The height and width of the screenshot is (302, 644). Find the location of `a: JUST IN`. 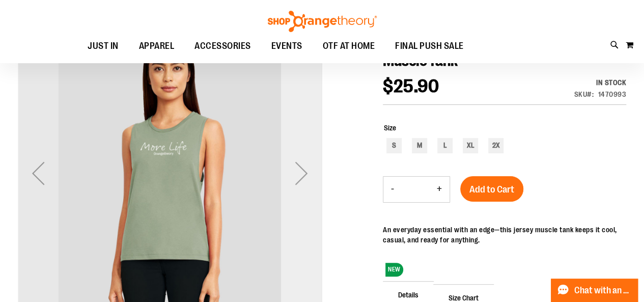

a: JUST IN is located at coordinates (103, 46).